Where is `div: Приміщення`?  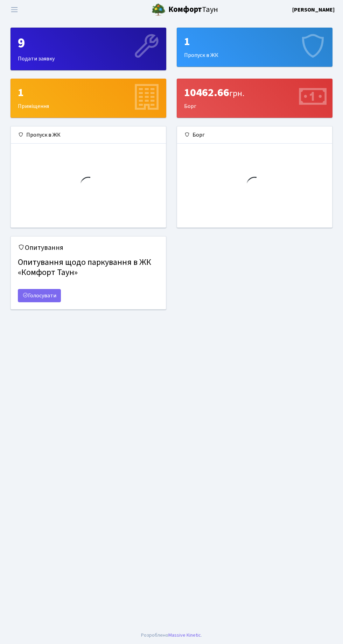
div: Приміщення is located at coordinates (88, 98).